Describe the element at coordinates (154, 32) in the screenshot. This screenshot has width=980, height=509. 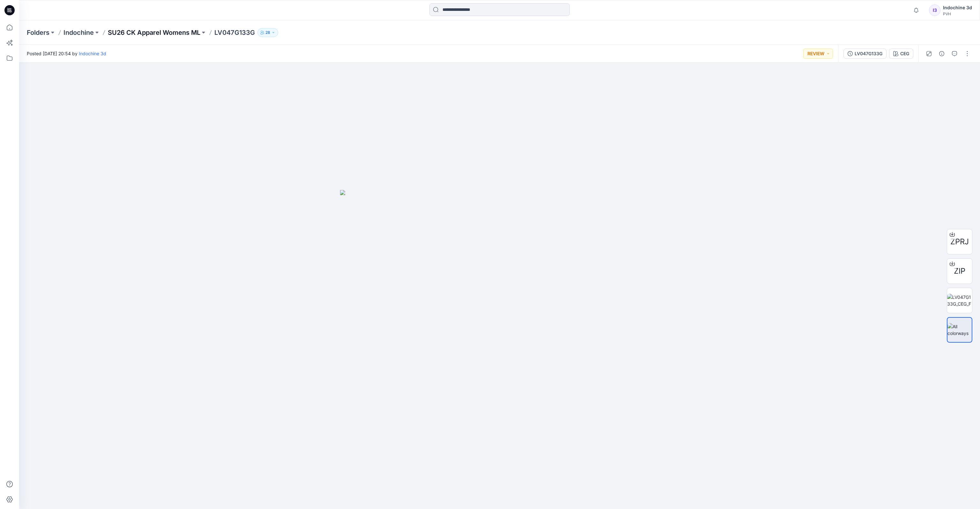
I see `a: SU26 CK Apparel Womens ML` at that location.